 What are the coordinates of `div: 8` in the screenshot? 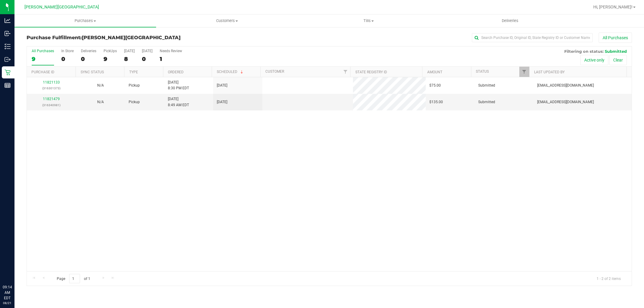 It's located at (129, 59).